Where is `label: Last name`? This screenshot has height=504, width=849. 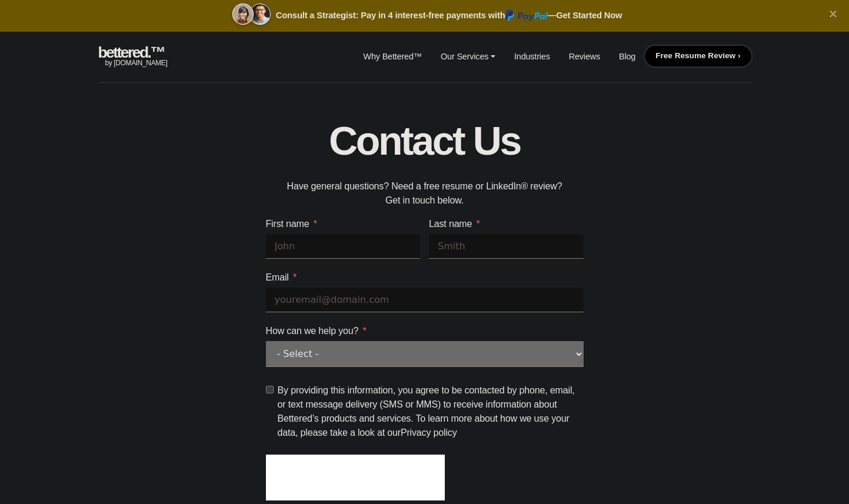 label: Last name is located at coordinates (454, 224).